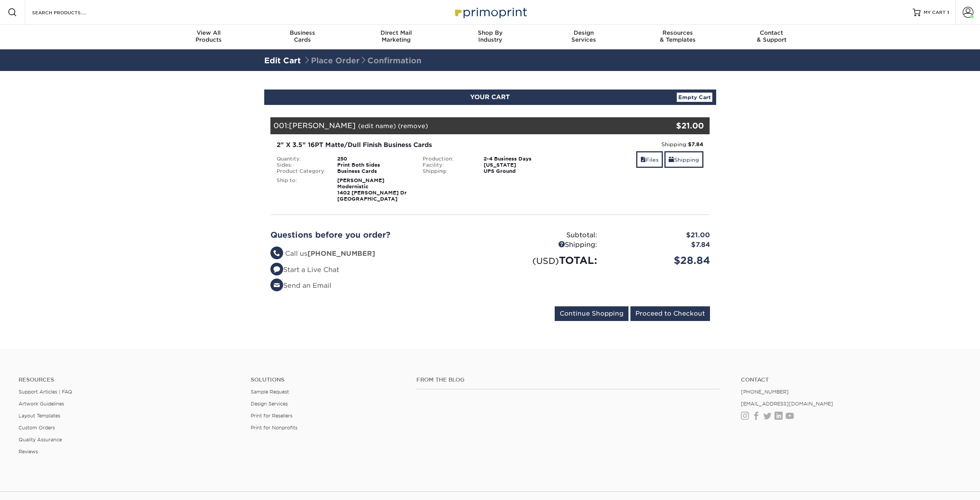 This screenshot has width=980, height=500. Describe the element at coordinates (670, 314) in the screenshot. I see `input: Proceed to Checkout` at that location.